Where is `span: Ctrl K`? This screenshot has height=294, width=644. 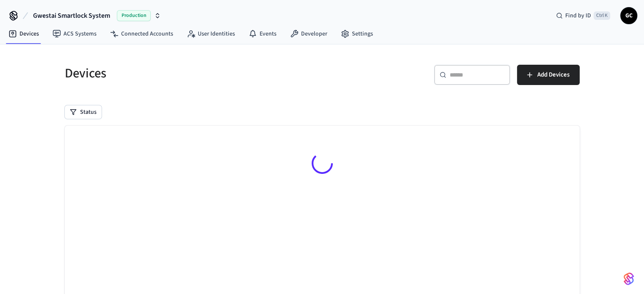 span: Ctrl K is located at coordinates (601, 15).